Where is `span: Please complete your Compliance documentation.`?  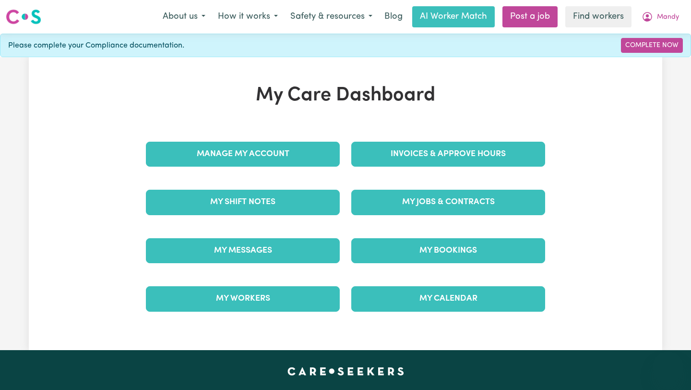 span: Please complete your Compliance documentation. is located at coordinates (96, 46).